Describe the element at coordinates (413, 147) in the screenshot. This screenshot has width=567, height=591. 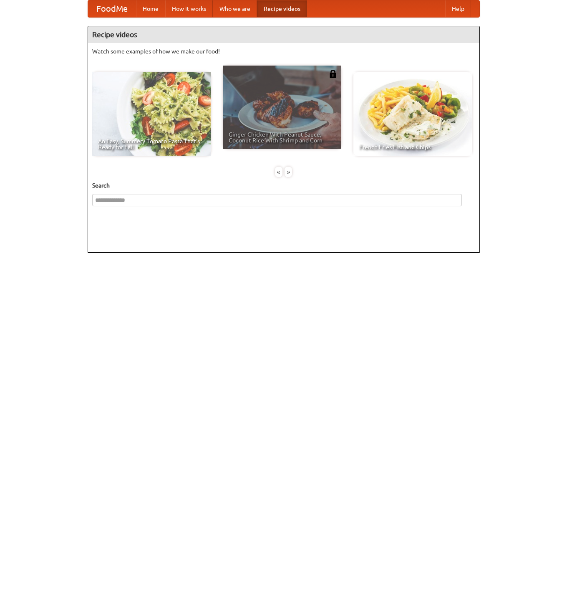
I see `span: French Fries Fish and Chips` at that location.